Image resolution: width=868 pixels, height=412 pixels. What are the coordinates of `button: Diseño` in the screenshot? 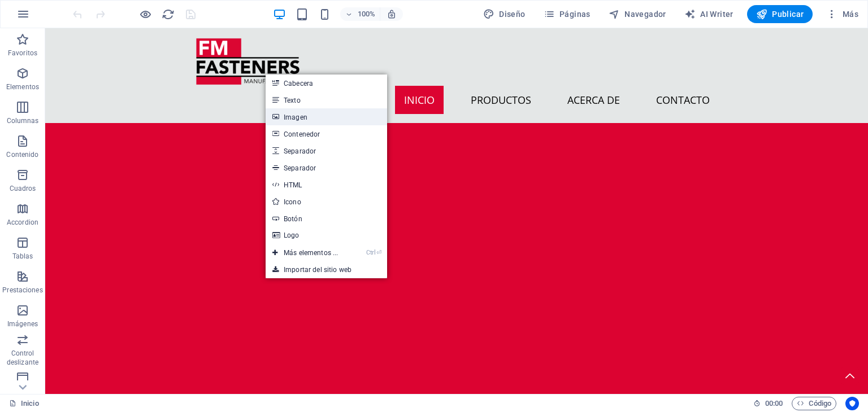 It's located at (504, 14).